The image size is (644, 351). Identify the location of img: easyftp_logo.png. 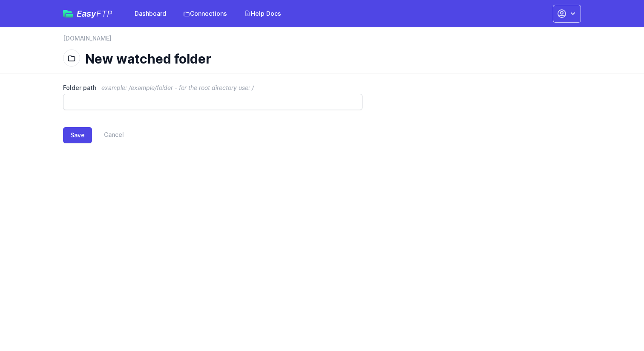
(68, 14).